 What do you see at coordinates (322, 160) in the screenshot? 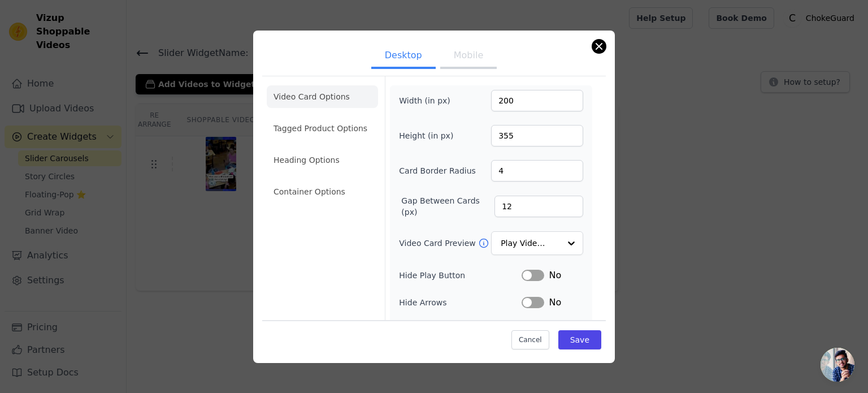
I see `li: Heading Options` at bounding box center [322, 160].